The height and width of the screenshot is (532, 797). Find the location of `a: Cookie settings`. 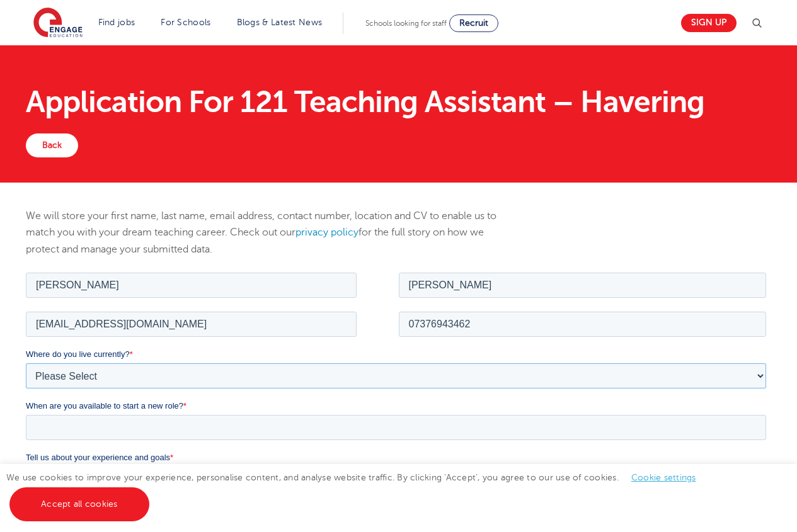

a: Cookie settings is located at coordinates (663, 477).